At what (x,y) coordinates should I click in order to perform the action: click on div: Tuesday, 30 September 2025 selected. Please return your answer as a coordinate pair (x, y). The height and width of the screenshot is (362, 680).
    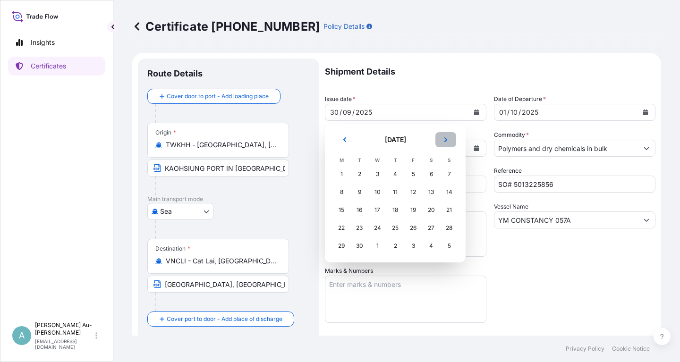
    Looking at the image, I should click on (360, 246).